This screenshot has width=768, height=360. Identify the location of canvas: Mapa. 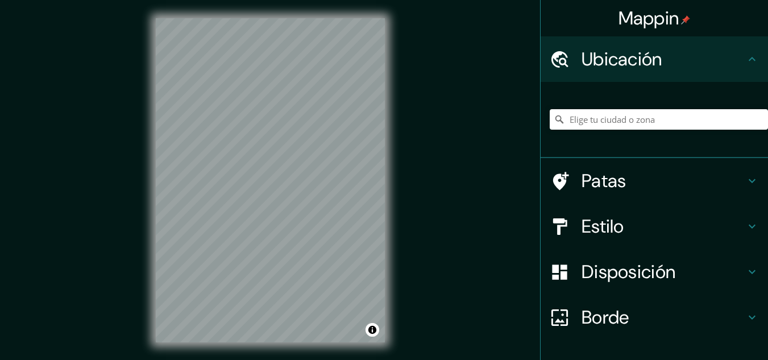
(270, 180).